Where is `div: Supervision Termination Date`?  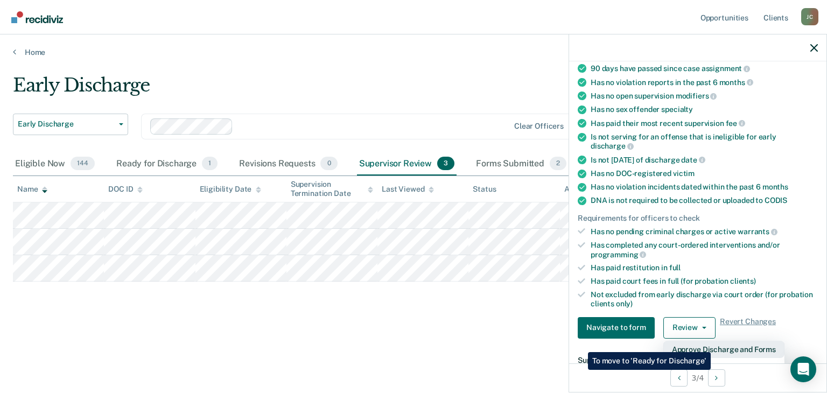 div: Supervision Termination Date is located at coordinates (332, 189).